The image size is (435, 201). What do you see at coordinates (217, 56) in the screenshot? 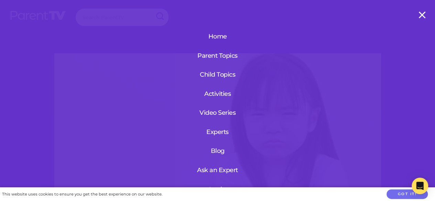
I see `a: Parent Topics` at bounding box center [217, 56].